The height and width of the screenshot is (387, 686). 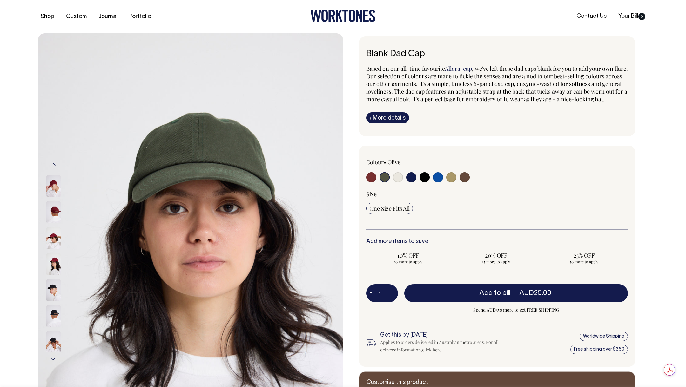 What do you see at coordinates (497, 194) in the screenshot?
I see `div: Size` at bounding box center [497, 194].